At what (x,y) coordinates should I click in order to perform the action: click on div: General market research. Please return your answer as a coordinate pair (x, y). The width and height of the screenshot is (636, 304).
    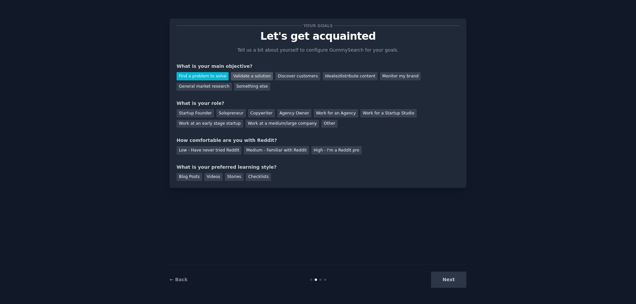
    Looking at the image, I should click on (204, 87).